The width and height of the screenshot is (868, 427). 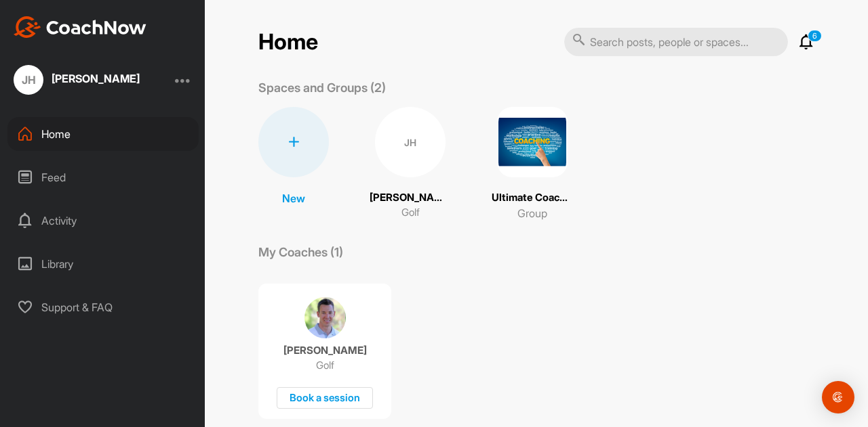 I want to click on div: Activity, so click(x=103, y=221).